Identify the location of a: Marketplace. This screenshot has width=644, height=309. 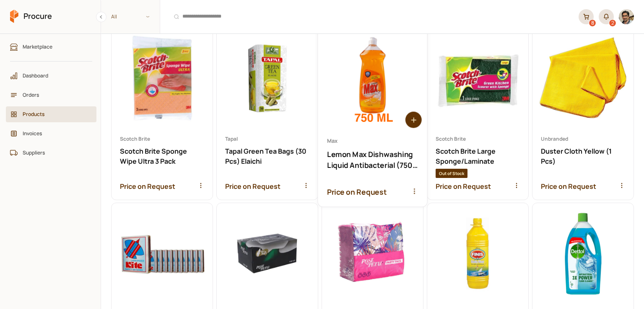
(51, 47).